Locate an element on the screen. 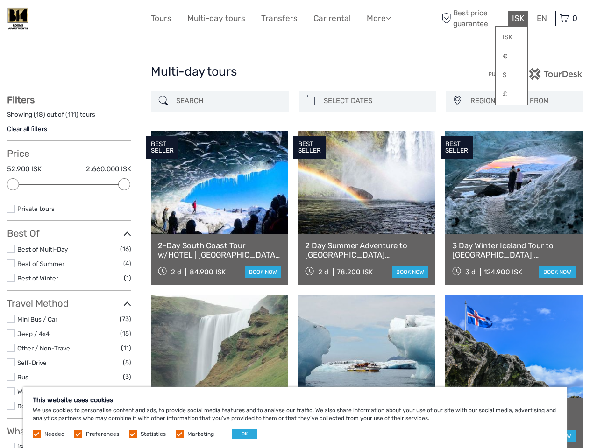 The height and width of the screenshot is (448, 590). a: Private tours is located at coordinates (36, 209).